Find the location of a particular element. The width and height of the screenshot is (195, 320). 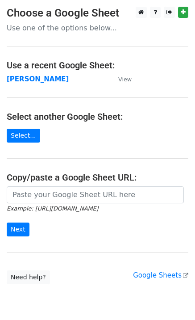

h4: Copy/paste a Google Sheet URL: is located at coordinates (97, 177).